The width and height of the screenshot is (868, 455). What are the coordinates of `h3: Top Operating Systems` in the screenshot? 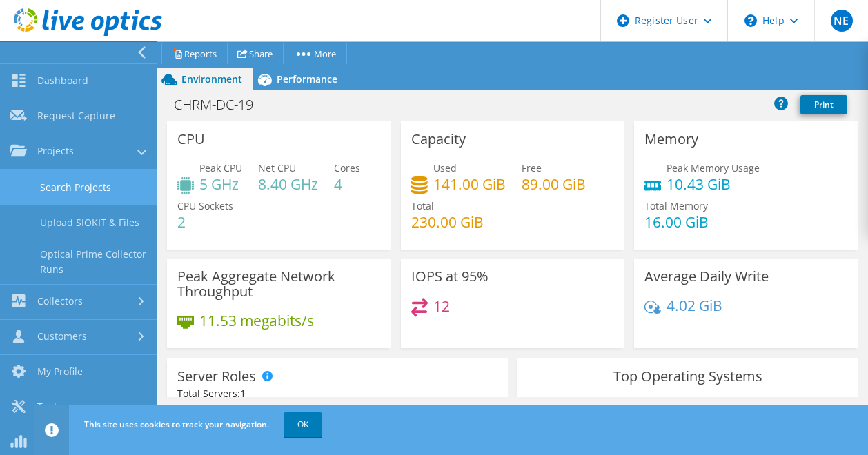 It's located at (689, 377).